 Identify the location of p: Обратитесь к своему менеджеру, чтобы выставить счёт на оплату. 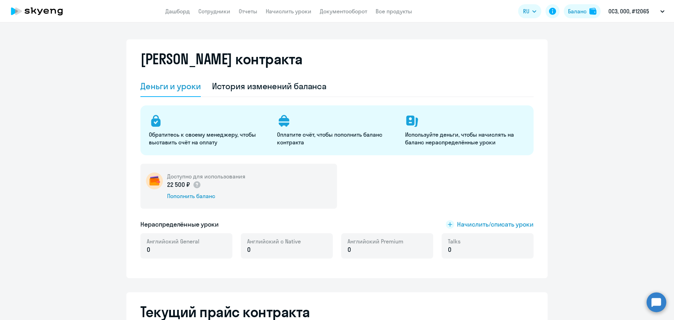
(208, 138).